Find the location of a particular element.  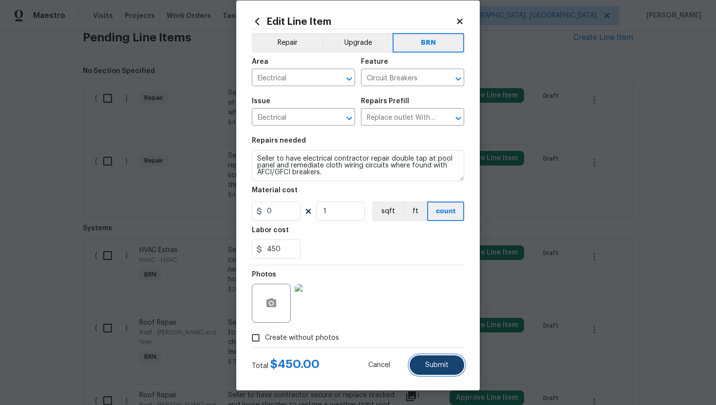

h5: Issue is located at coordinates (261, 101).